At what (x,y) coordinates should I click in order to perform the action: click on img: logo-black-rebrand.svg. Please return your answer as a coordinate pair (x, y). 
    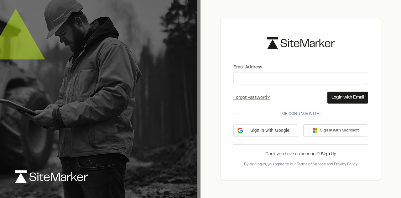
    Looking at the image, I should click on (301, 43).